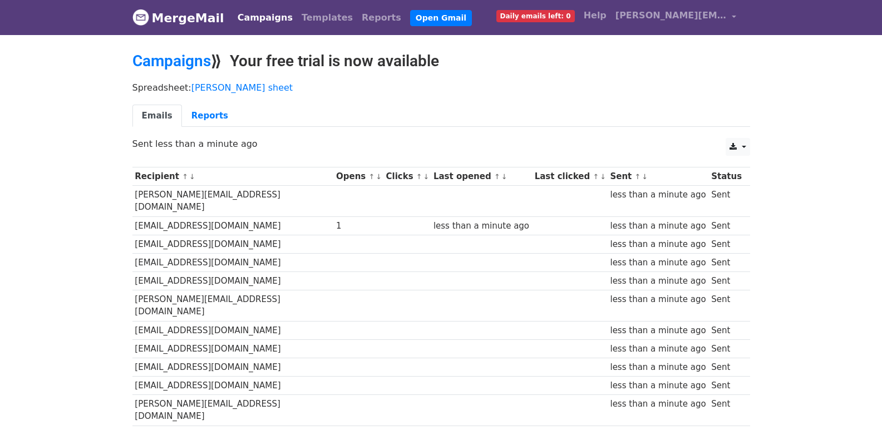 The height and width of the screenshot is (430, 882). Describe the element at coordinates (442, 144) in the screenshot. I see `p: Sent less than a minute ago` at that location.